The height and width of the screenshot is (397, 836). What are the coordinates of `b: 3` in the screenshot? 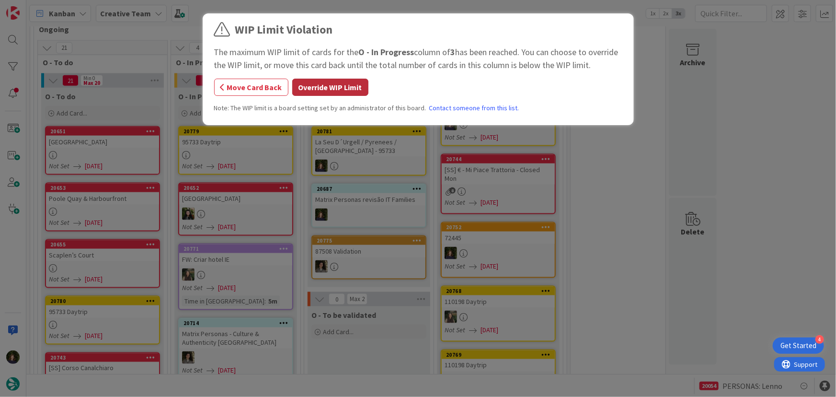 It's located at (453, 52).